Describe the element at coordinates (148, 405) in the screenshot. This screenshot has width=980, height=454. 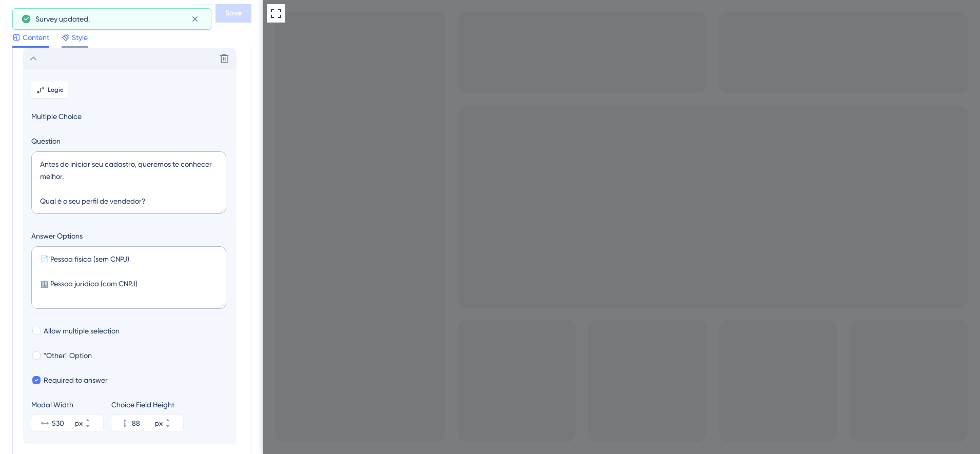
I see `div: Choice Field Height` at that location.